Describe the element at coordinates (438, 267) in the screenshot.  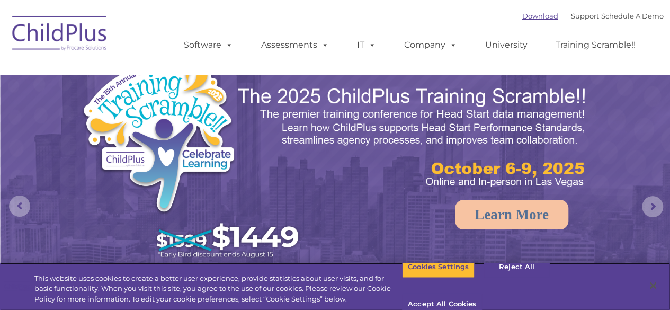
I see `button: Cookies Settings` at that location.